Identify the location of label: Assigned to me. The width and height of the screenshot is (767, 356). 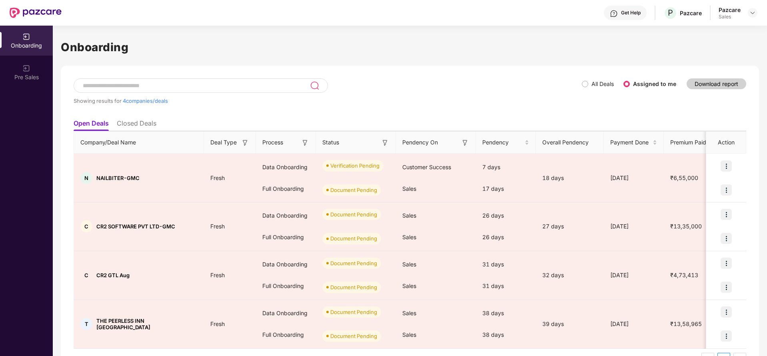
(654, 84).